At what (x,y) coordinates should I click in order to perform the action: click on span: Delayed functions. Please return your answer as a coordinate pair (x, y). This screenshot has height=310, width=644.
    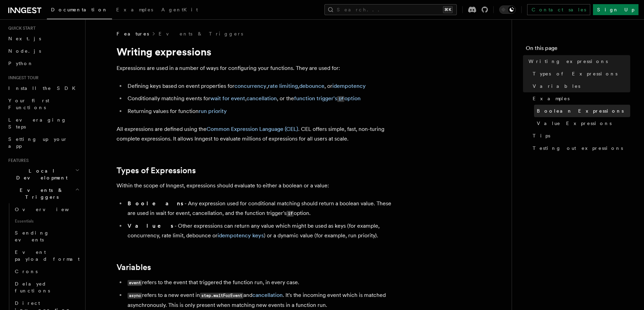
    Looking at the image, I should click on (32, 287).